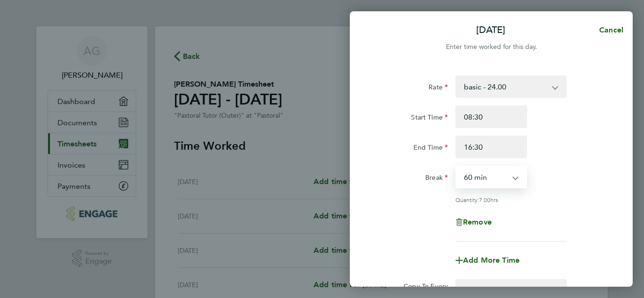 This screenshot has width=644, height=298. Describe the element at coordinates (438, 88) in the screenshot. I see `label: Rate` at that location.